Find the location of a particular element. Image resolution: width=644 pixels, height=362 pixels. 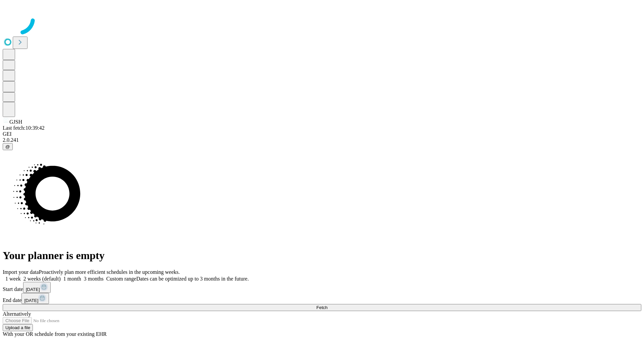

span: Alternatively is located at coordinates (16, 314).